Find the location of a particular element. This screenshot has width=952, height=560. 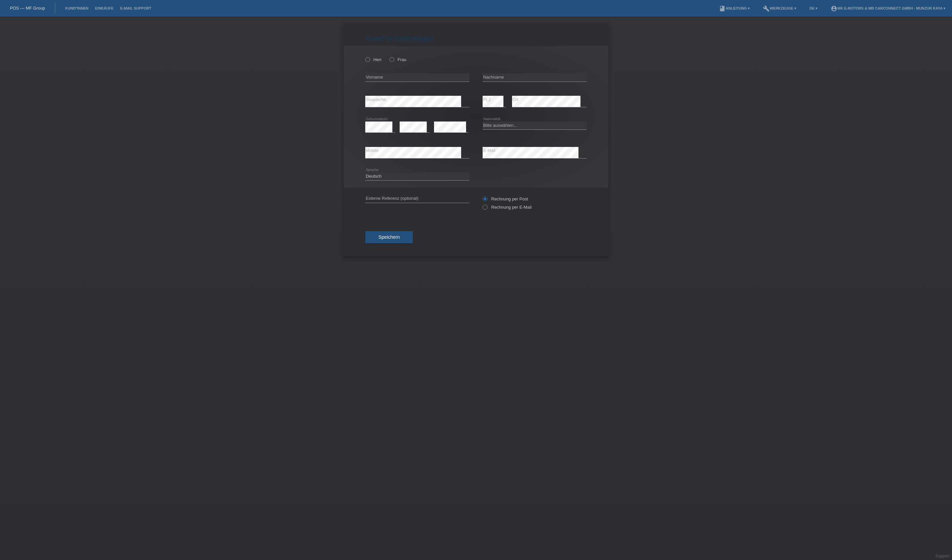

a: account_circleMK E-MOTORS & MB CarConnect GmbH - Munzur Kaya ▾ is located at coordinates (888, 8).